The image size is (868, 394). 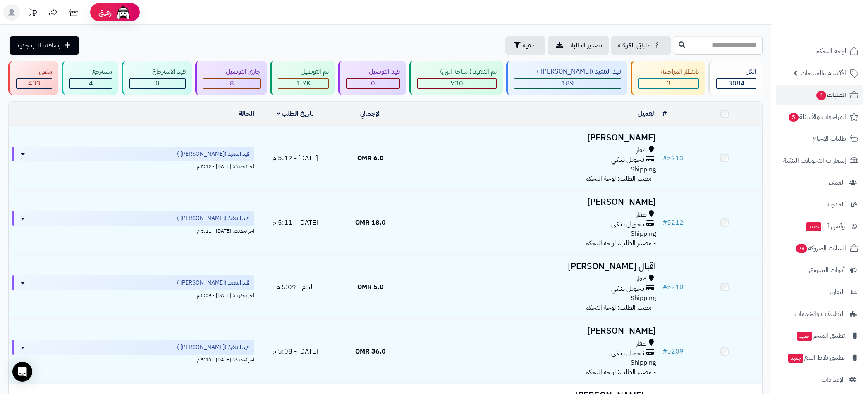 I want to click on span: اليوم - 5:09 م, so click(x=295, y=287).